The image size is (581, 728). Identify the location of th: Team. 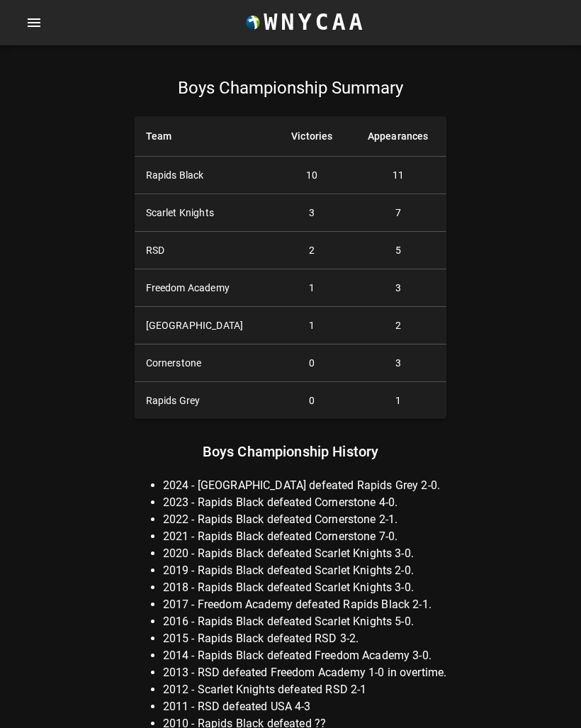
(205, 136).